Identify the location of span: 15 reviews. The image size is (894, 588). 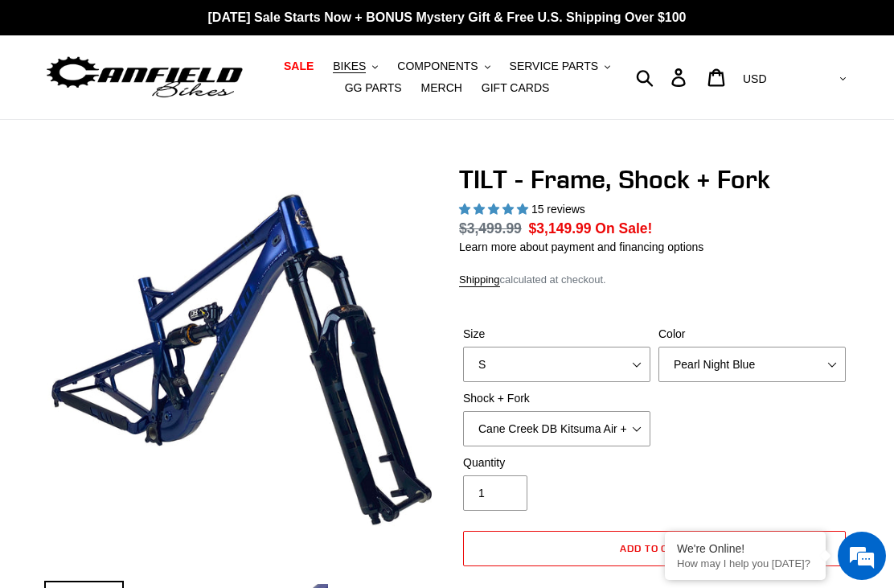
(558, 209).